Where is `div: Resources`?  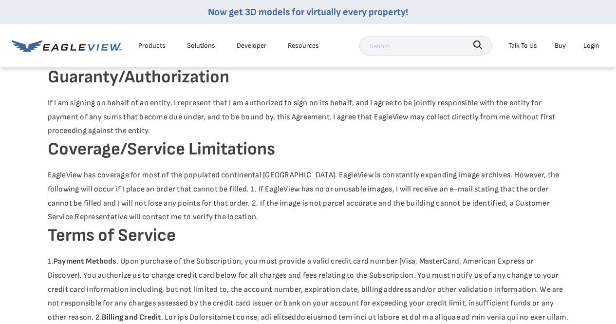 div: Resources is located at coordinates (303, 45).